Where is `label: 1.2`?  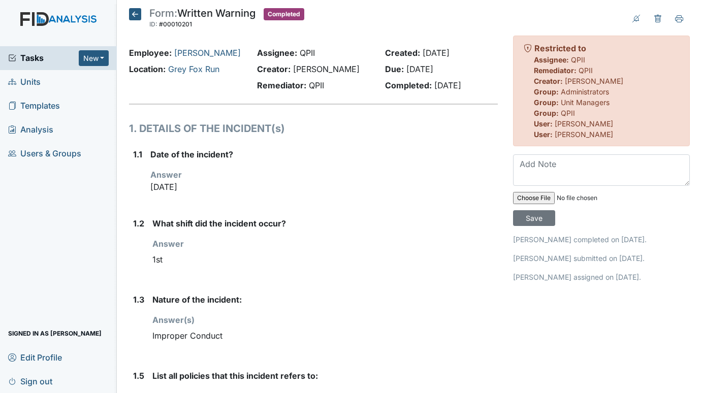 label: 1.2 is located at coordinates (139, 224).